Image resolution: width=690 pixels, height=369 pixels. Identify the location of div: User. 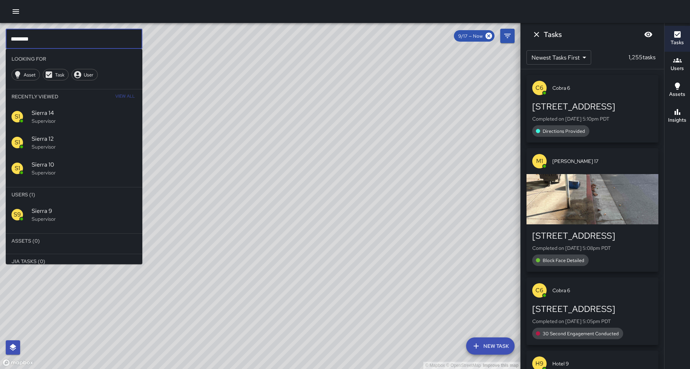
(84, 75).